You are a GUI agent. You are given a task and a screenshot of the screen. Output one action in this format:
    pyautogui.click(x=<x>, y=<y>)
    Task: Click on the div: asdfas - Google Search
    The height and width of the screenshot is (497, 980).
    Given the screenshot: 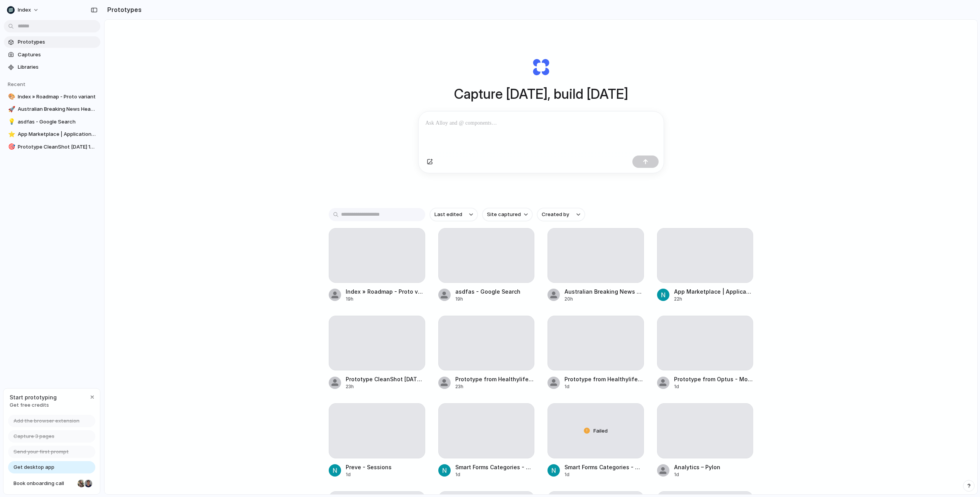 What is the action you would take?
    pyautogui.click(x=487, y=292)
    